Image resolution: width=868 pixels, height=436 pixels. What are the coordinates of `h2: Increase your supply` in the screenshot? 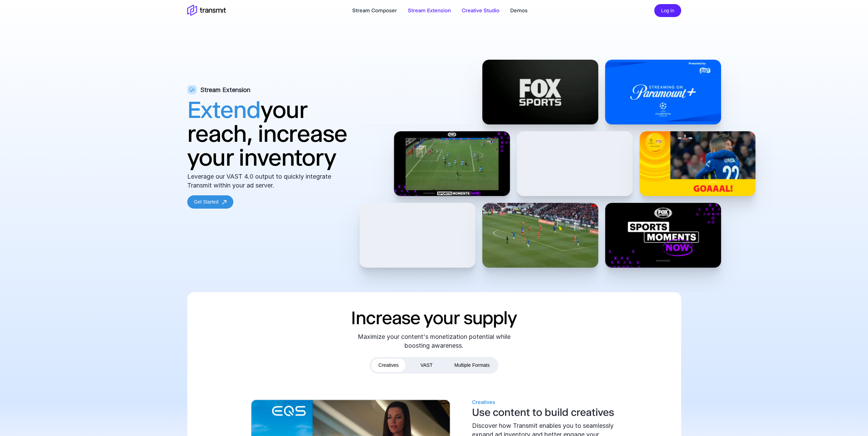 It's located at (434, 318).